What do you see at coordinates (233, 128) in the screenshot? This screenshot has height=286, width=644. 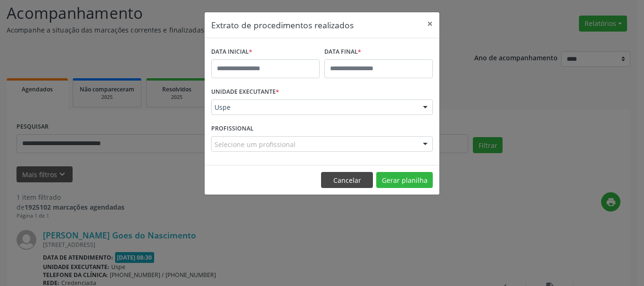 I see `label: PROFISSIONAL` at bounding box center [233, 128].